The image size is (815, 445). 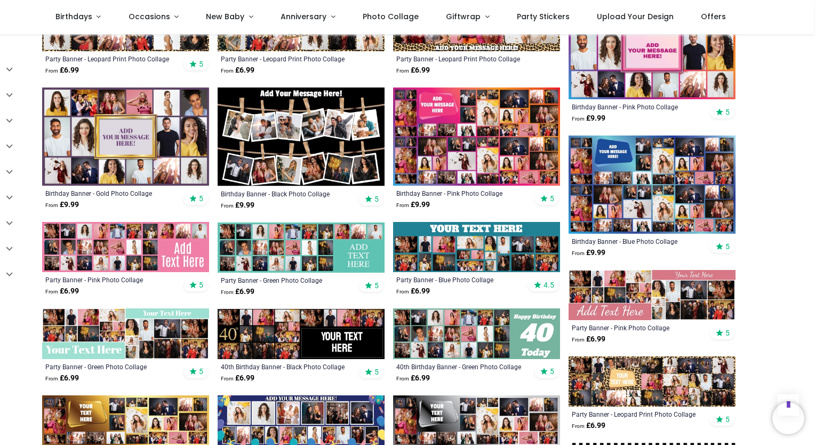 I want to click on a: Birthday Banner - Blue Photo Collage, so click(x=636, y=241).